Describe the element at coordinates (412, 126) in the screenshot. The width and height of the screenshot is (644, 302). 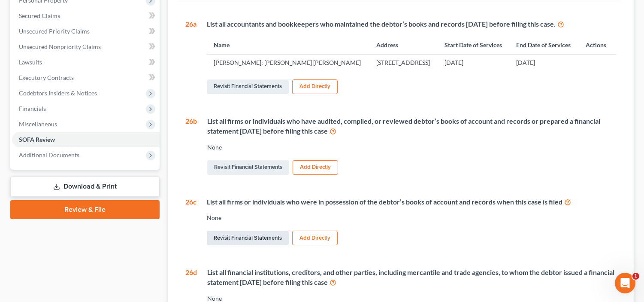
I see `div: List all firms or individuals who have audited, compiled, or reviewed debtor’s books of account a...` at that location.